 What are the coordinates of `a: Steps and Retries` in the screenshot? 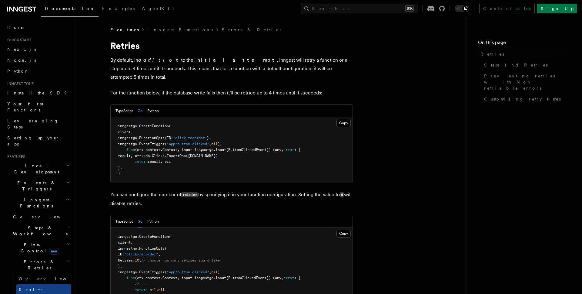 It's located at (526, 65).